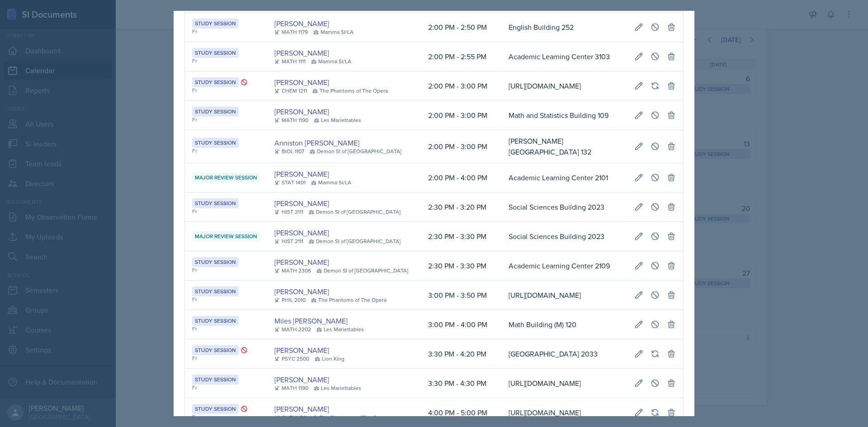  I want to click on td: 3:30 PM - 4:20 PM, so click(461, 354).